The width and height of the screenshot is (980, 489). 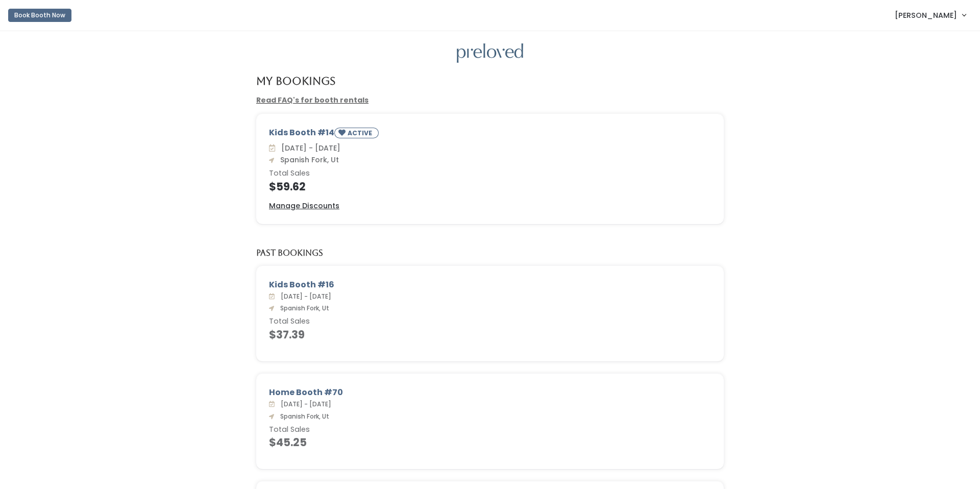 What do you see at coordinates (313, 100) in the screenshot?
I see `a: Read FAQ's for booth rentals` at bounding box center [313, 100].